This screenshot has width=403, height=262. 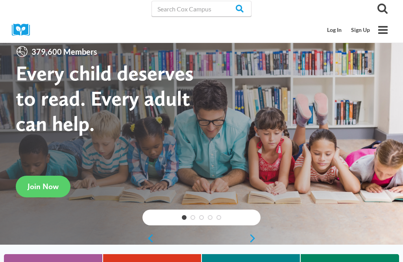 I want to click on button: Open menu, so click(x=383, y=30).